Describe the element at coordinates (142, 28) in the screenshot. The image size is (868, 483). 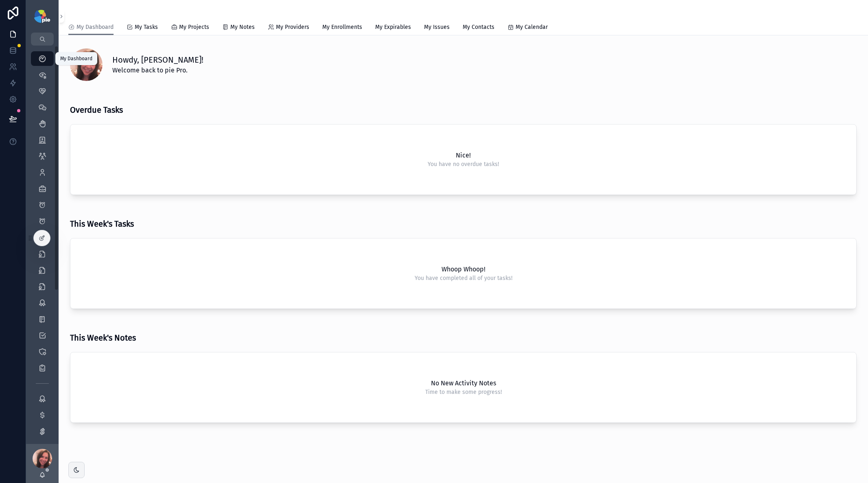
I see `a: My Tasks` at that location.